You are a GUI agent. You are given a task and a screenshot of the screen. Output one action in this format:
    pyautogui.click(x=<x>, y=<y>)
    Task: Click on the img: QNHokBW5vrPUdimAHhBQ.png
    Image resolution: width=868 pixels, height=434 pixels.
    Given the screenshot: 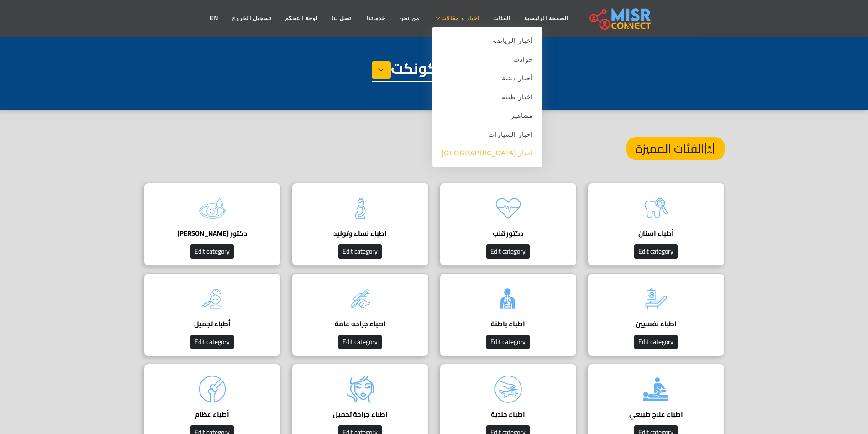 What is the action you would take?
    pyautogui.click(x=656, y=389)
    